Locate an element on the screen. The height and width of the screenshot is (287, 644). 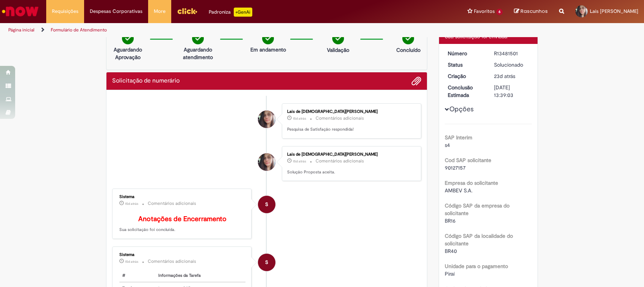
time: 13/09/2025 08:54:12 is located at coordinates (300, 161).